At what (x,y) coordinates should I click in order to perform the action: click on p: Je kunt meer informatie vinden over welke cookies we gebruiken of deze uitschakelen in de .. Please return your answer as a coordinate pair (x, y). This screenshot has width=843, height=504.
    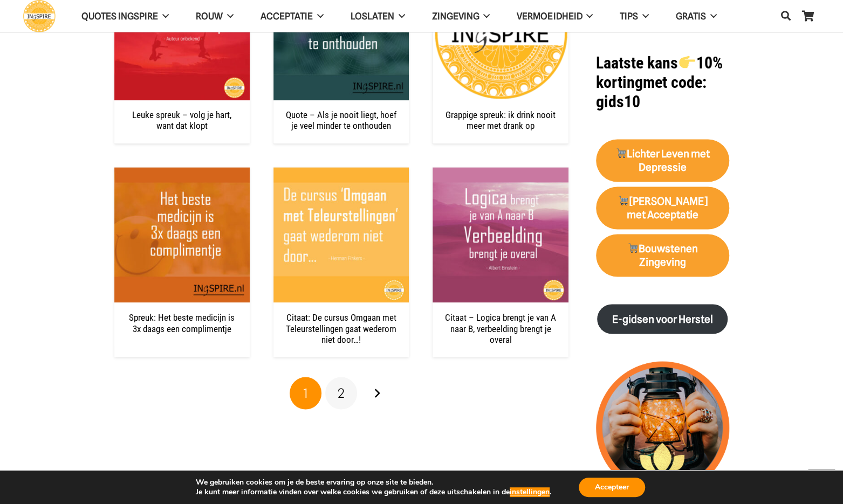
    Looking at the image, I should click on (373, 492).